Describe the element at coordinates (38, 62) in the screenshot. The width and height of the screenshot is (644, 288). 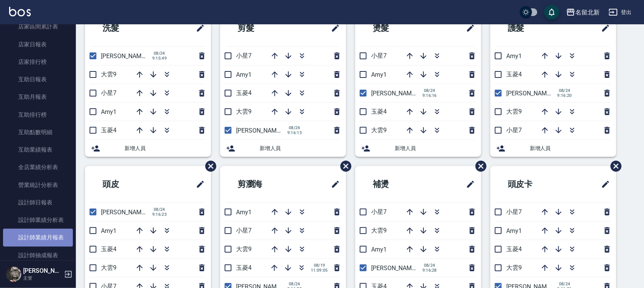
I see `a: 店家排行榜` at that location.